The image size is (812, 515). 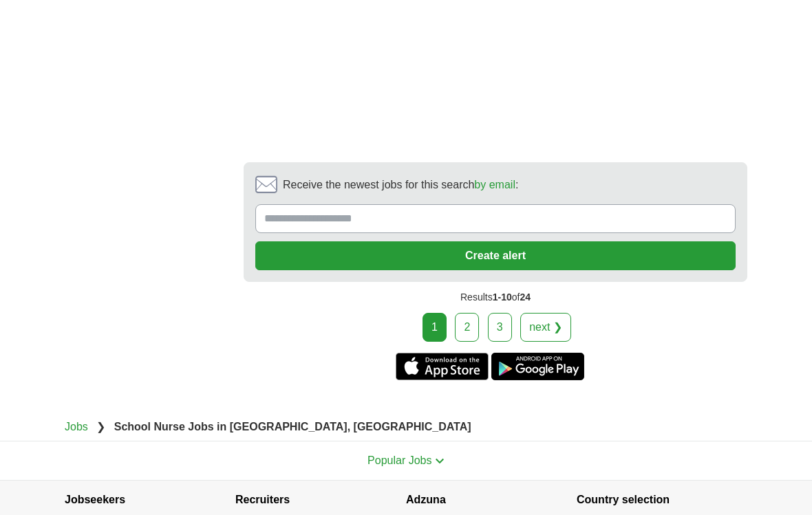 I want to click on a: by email, so click(x=495, y=184).